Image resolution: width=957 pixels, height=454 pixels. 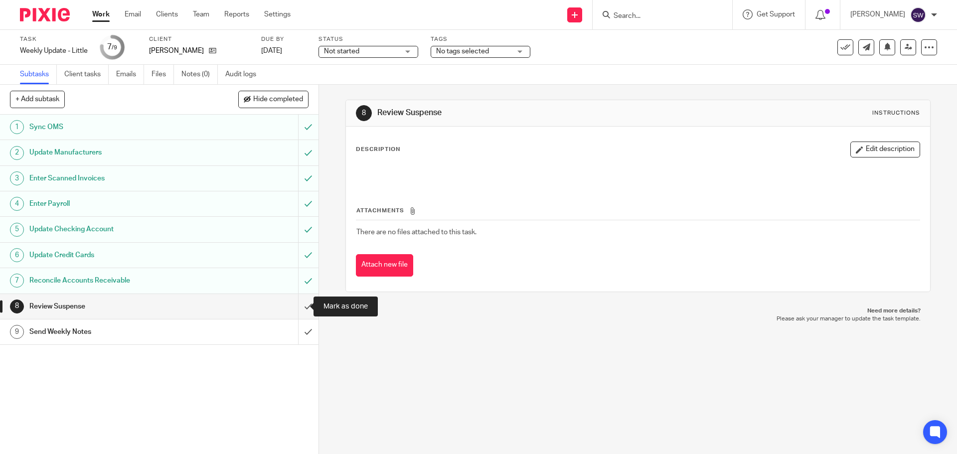 What do you see at coordinates (244, 74) in the screenshot?
I see `a: Audit logs` at bounding box center [244, 74].